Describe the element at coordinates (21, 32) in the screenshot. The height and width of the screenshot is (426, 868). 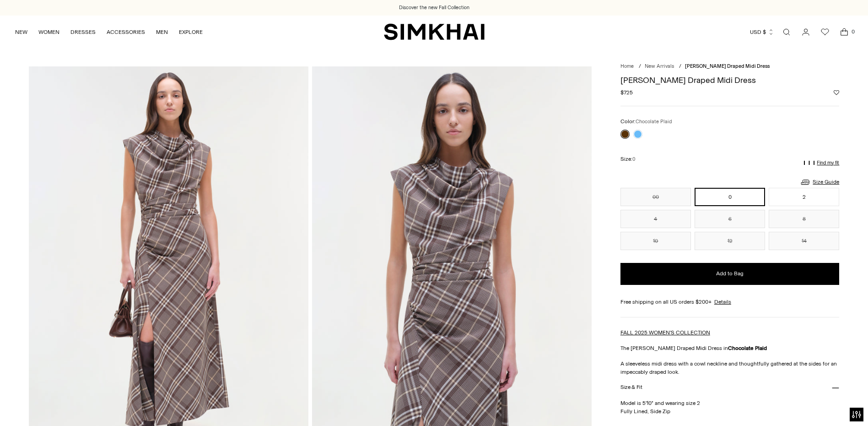
I see `a: NEW` at that location.